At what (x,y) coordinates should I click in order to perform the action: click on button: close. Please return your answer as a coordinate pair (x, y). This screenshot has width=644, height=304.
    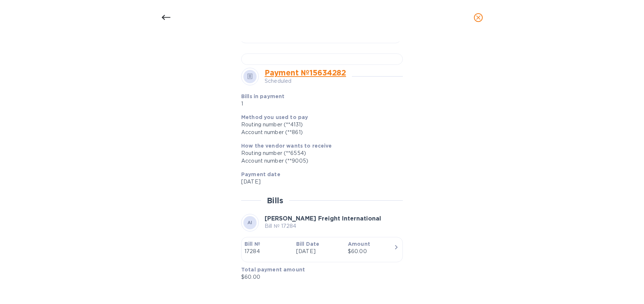
    Looking at the image, I should click on (479, 17).